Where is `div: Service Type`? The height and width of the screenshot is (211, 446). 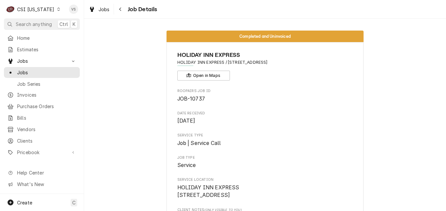 div: Service Type is located at coordinates (265, 139).